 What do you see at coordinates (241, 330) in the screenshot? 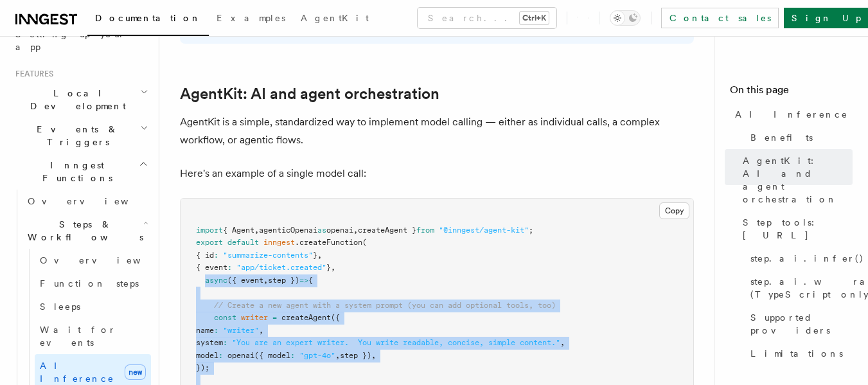
I see `span: "writer"` at bounding box center [241, 330].